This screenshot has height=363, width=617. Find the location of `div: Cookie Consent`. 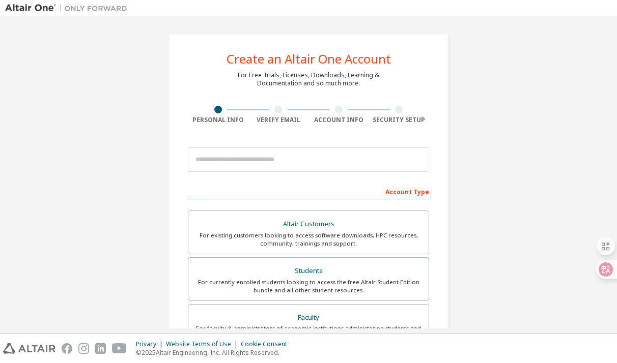

div: Cookie Consent is located at coordinates (267, 345).